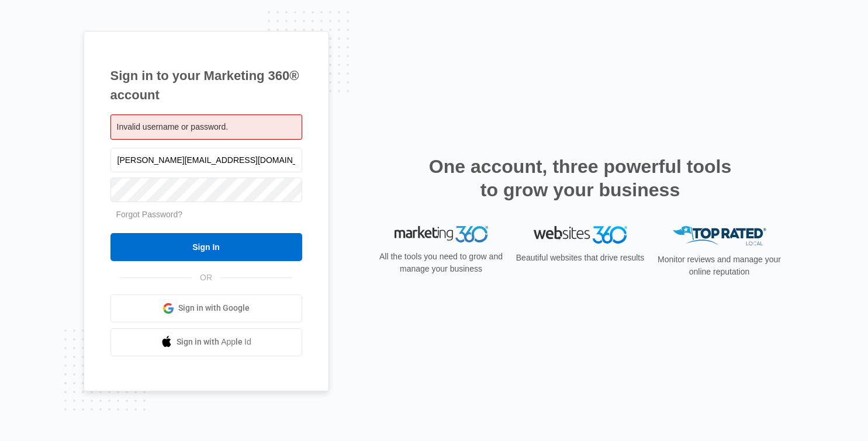 This screenshot has height=441, width=868. Describe the element at coordinates (206, 247) in the screenshot. I see `input: Sign In` at that location.